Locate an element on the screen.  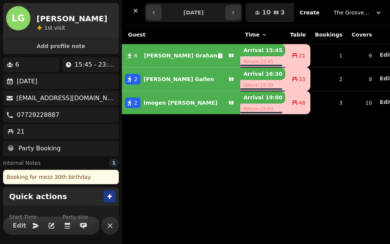
th: Bookings is located at coordinates (329, 35).